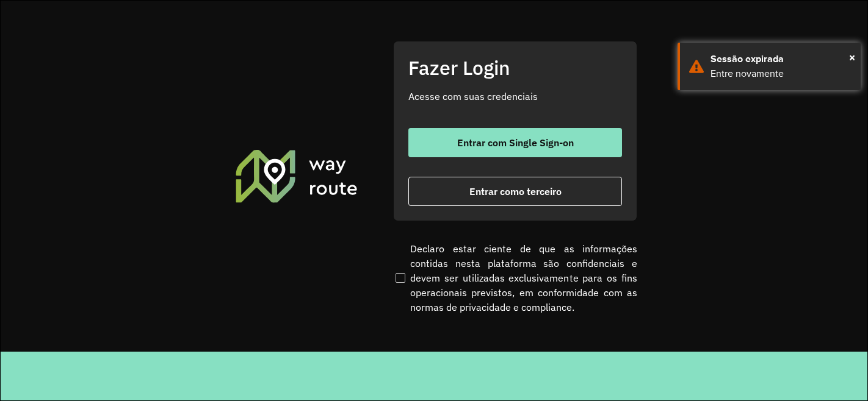  Describe the element at coordinates (780, 74) in the screenshot. I see `div: Entre novamente` at that location.